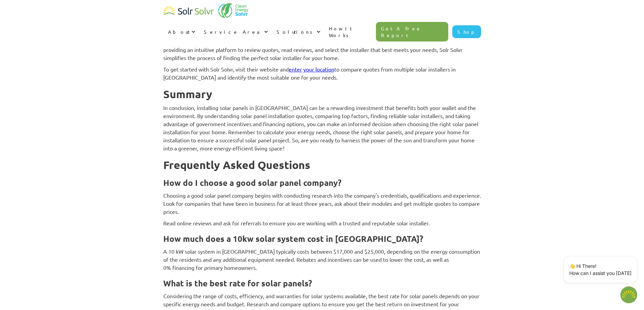  I want to click on strong: How do I choose a good solar panel company?, so click(252, 182).